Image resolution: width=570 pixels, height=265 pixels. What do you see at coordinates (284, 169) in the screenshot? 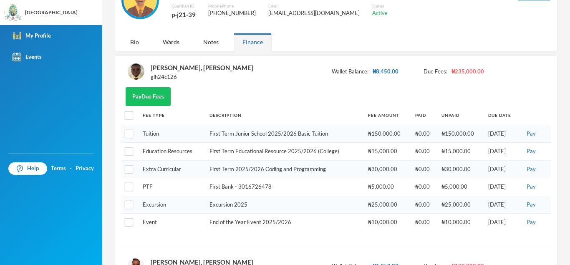
I see `td: First Term 2025/2026 Coding and Programming` at bounding box center [284, 169].